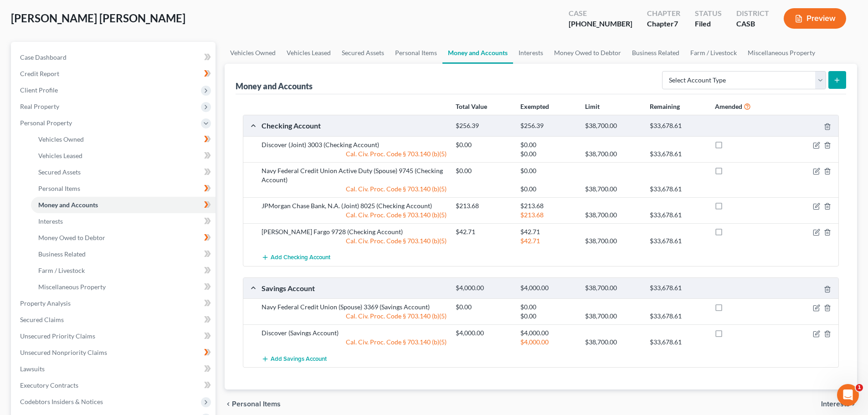  Describe the element at coordinates (859, 388) in the screenshot. I see `span: 1` at that location.